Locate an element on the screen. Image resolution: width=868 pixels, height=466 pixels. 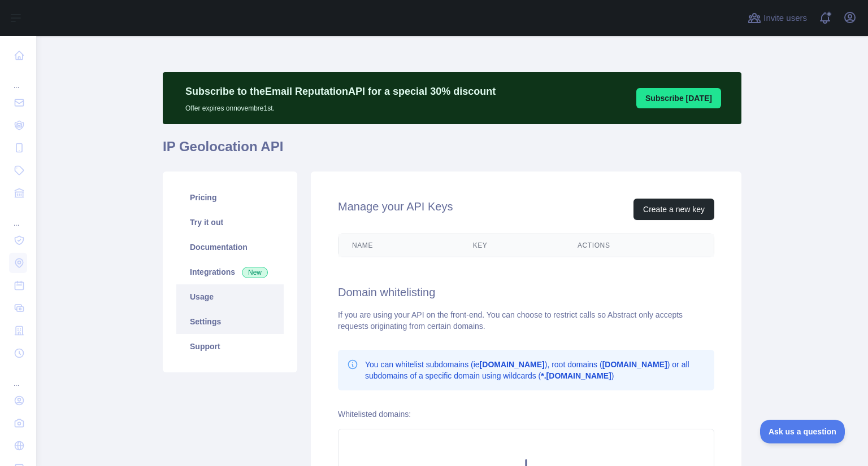
th: Key is located at coordinates (511, 246).